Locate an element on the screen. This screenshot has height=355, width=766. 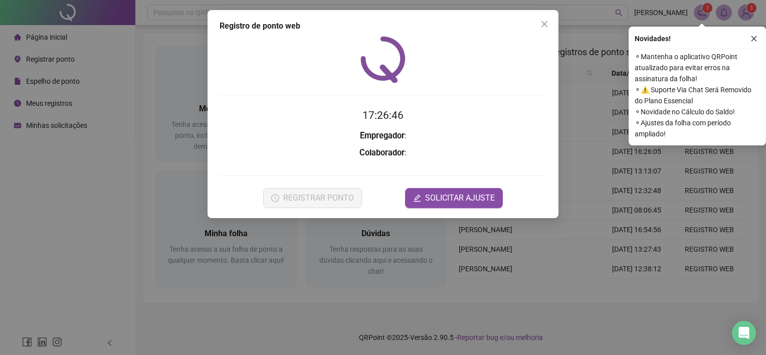
div: Registro de ponto web is located at coordinates (383, 26).